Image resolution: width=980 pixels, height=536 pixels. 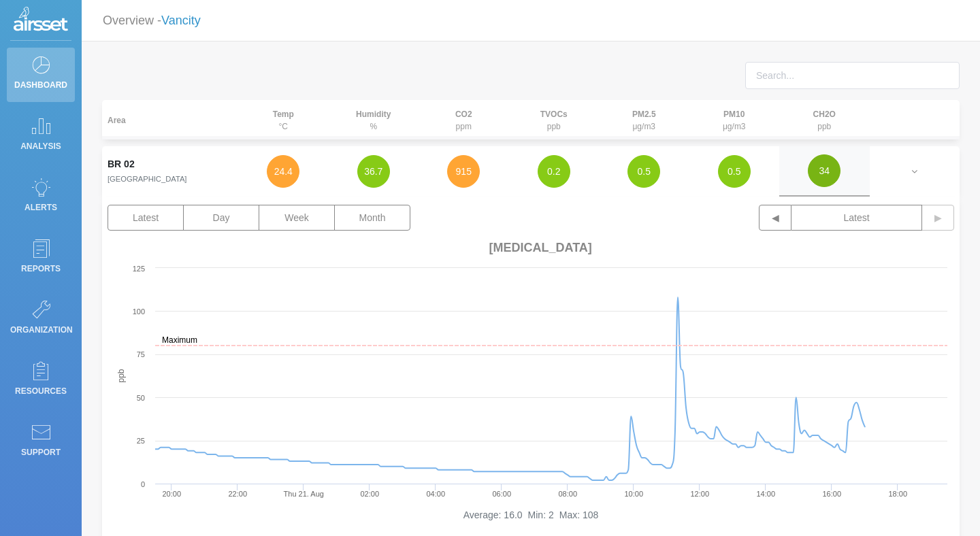 What do you see at coordinates (41, 136) in the screenshot?
I see `a: Analysis` at bounding box center [41, 136].